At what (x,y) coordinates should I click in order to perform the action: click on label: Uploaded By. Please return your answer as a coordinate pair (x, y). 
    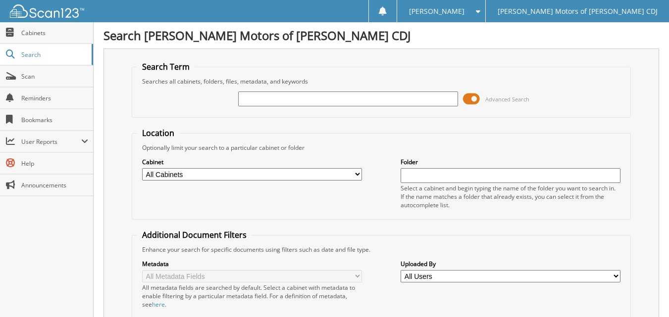
    Looking at the image, I should click on (510, 264).